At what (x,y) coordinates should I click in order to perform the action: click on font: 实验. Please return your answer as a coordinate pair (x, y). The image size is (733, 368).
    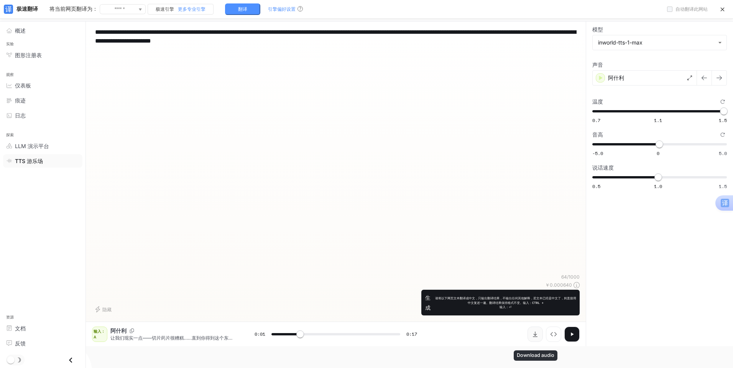
    Looking at the image, I should click on (10, 44).